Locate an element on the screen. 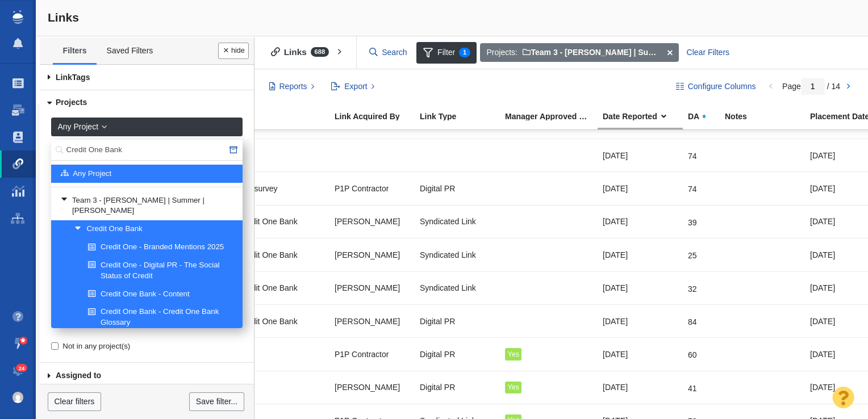 This screenshot has width=868, height=419. img: buzzstream_logo_iconsimple.png is located at coordinates (18, 17).